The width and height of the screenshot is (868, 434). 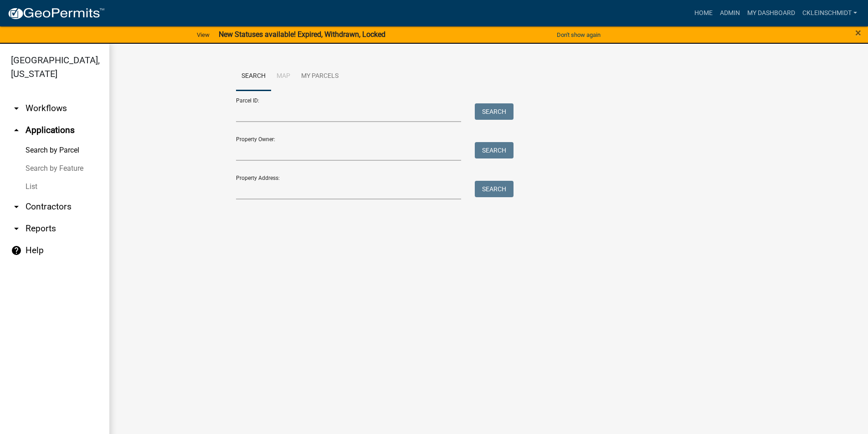 I want to click on i: arrow_drop_up, so click(x=17, y=130).